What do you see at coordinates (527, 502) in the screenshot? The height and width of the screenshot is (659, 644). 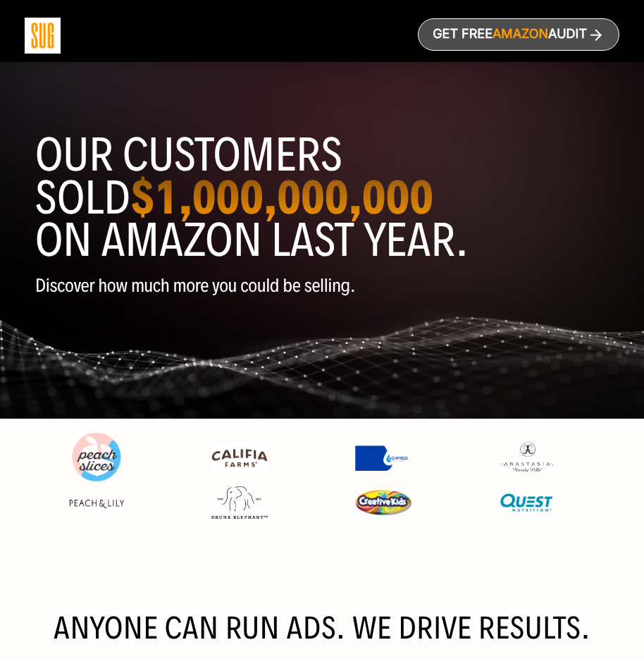 I see `img: Quest Nutriton` at bounding box center [527, 502].